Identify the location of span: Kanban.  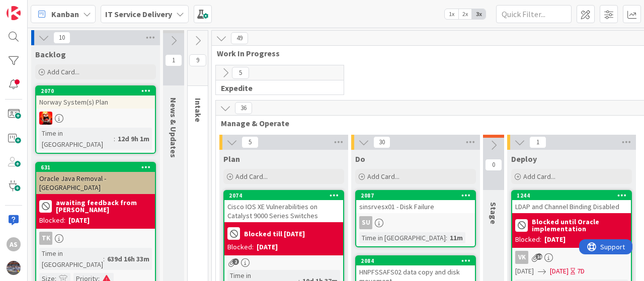
(65, 14).